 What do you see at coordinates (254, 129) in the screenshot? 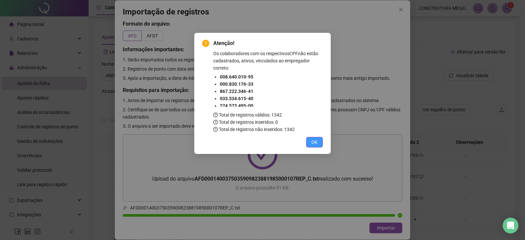
I see `span: Total de registros não inseridos: 1342` at bounding box center [254, 129].